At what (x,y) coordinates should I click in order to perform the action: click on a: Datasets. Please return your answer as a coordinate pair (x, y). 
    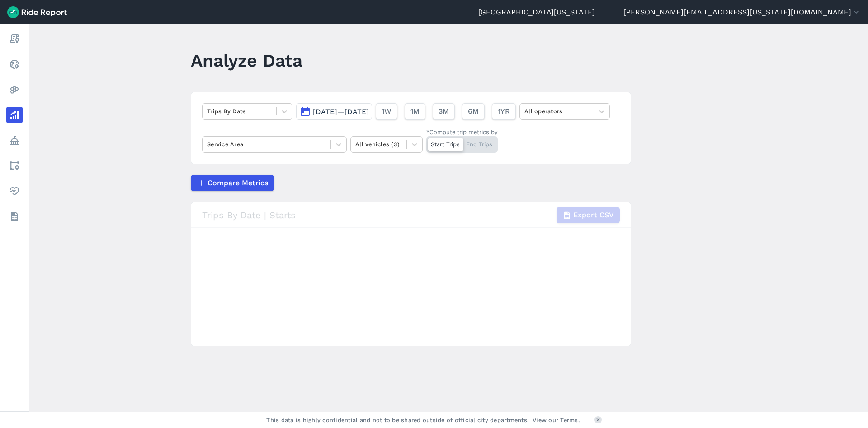
    Looking at the image, I should click on (15, 216).